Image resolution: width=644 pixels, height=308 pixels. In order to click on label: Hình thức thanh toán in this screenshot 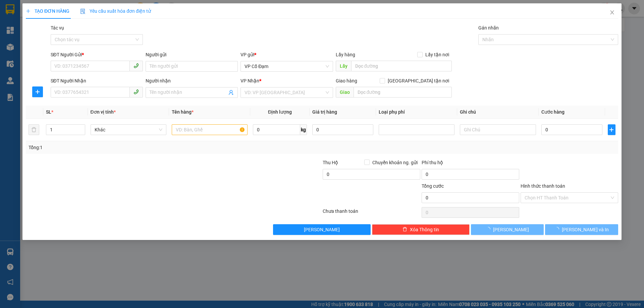, I will do `click(543, 186)`.